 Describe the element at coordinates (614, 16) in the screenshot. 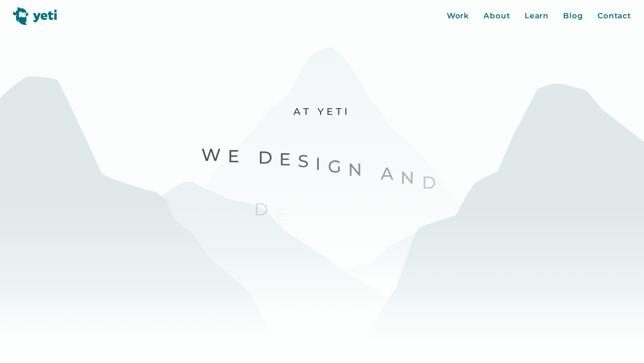

I see `a: Contact` at that location.